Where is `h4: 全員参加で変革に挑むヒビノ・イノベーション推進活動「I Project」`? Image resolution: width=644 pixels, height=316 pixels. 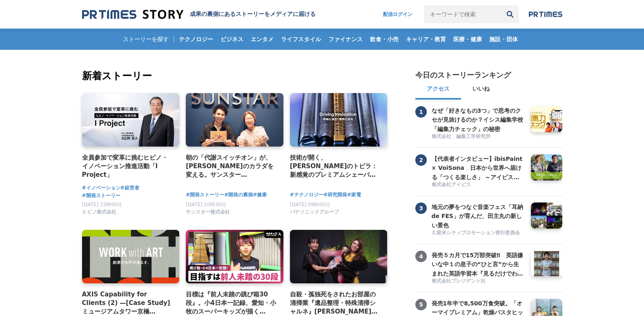 h4: 全員参加で変革に挑むヒビノ・イノベーション推進活動「I Project」 is located at coordinates (127, 166).